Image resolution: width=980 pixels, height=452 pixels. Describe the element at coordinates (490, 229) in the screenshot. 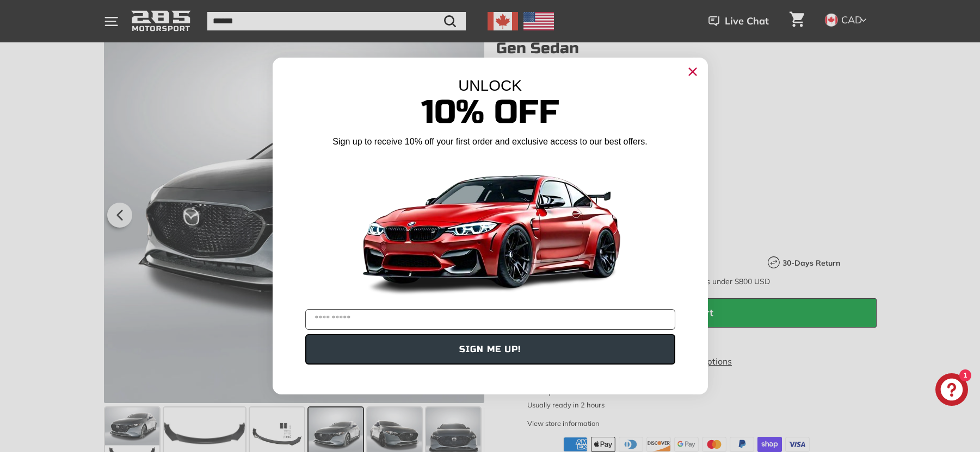

I see `img: Banner showing BMW 4 Series Body kit` at that location.